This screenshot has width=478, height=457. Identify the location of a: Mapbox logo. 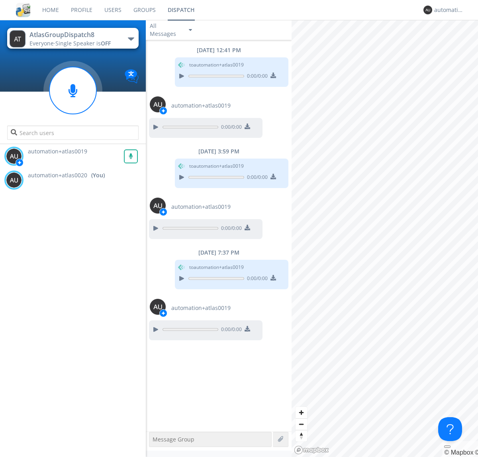
(312, 450).